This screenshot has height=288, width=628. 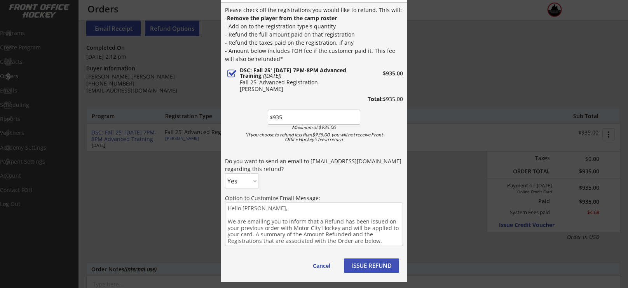 What do you see at coordinates (314, 128) in the screenshot?
I see `div: Maximum of $935.00` at bounding box center [314, 128].